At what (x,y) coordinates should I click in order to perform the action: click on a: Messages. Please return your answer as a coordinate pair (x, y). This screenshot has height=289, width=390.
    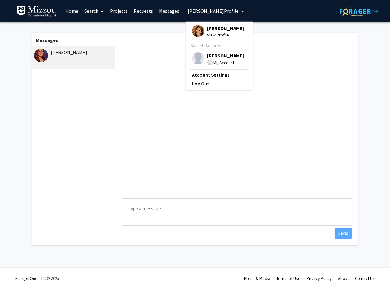
    Looking at the image, I should click on (169, 11).